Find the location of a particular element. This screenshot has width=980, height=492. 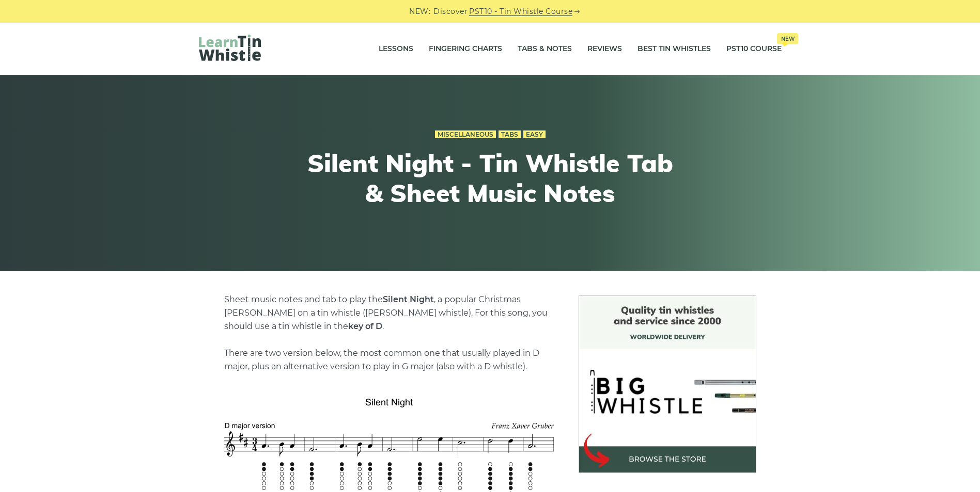

strong: Silent Night is located at coordinates (408, 299).